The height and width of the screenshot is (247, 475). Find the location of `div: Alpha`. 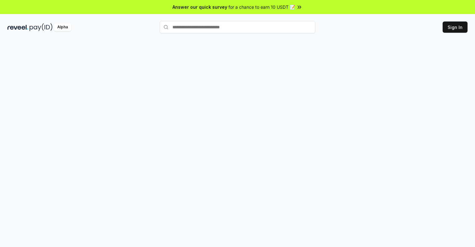

div: Alpha is located at coordinates (63, 27).